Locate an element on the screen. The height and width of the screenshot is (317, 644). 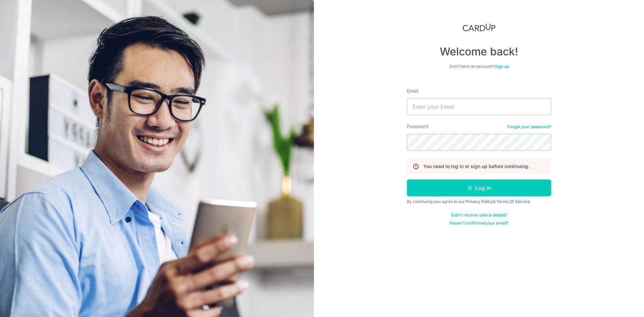
div: Don’t have an account? is located at coordinates (479, 66).